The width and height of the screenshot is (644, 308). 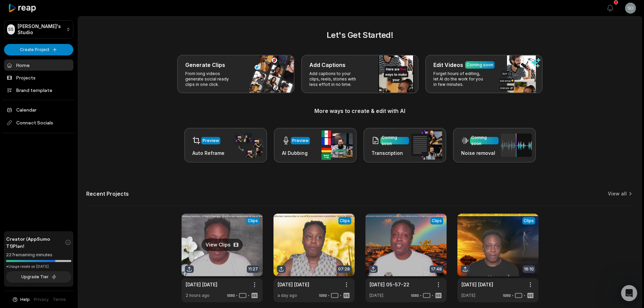 I want to click on a: Projects, so click(x=38, y=77).